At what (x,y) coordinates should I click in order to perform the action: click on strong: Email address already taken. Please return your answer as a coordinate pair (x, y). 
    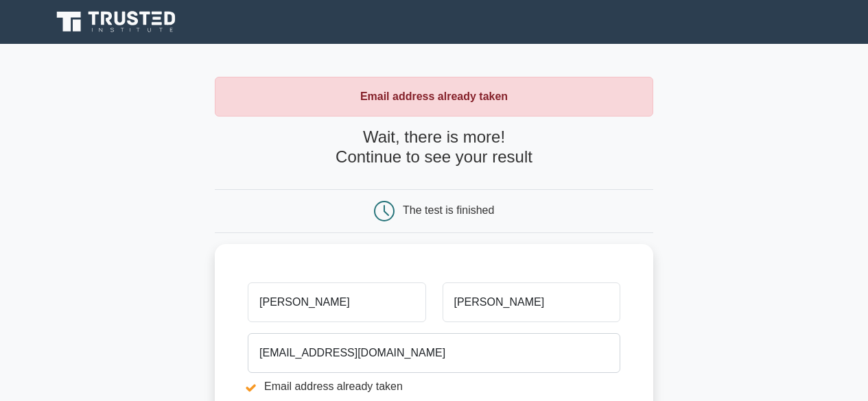
    Looking at the image, I should click on (434, 96).